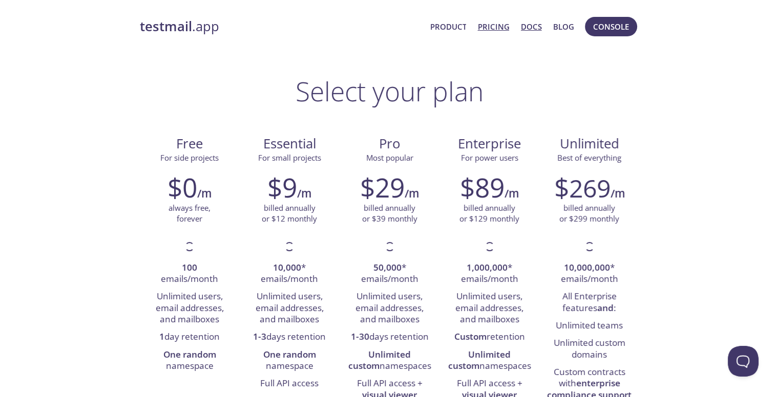 The width and height of the screenshot is (779, 397). I want to click on strong: 1-30, so click(360, 336).